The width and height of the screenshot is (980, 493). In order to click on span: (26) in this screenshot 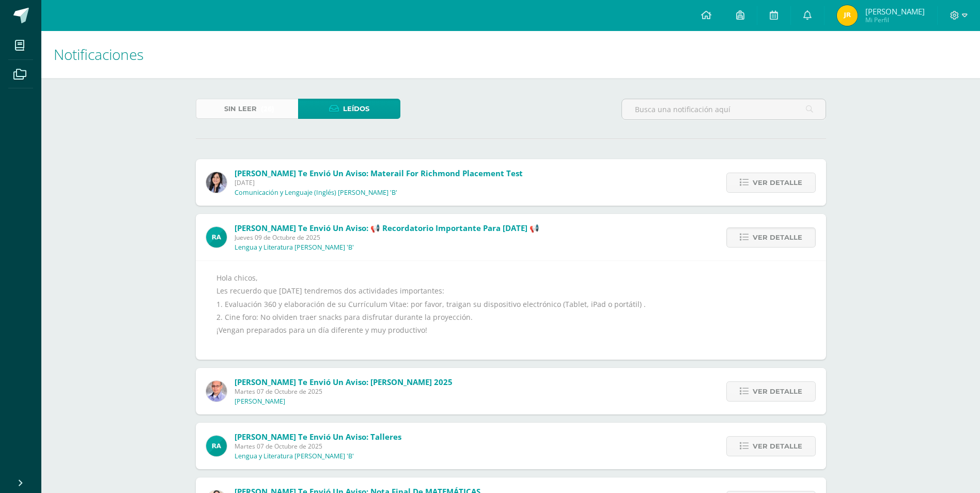, I will do `click(267, 108)`.